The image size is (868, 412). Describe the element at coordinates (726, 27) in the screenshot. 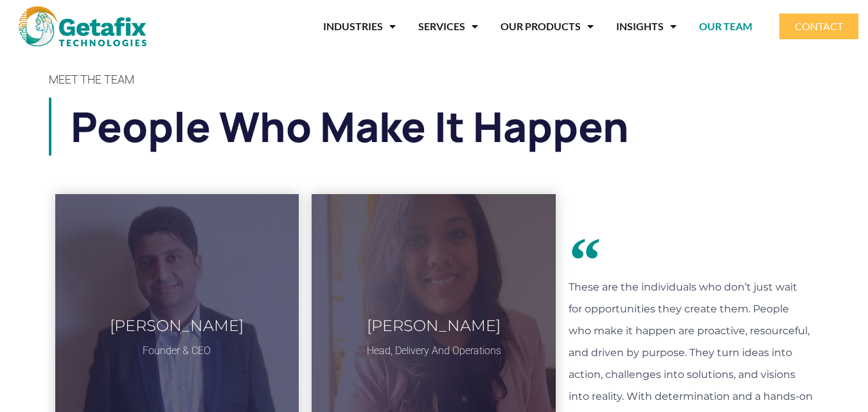

I see `a: OUR TEAM` at that location.